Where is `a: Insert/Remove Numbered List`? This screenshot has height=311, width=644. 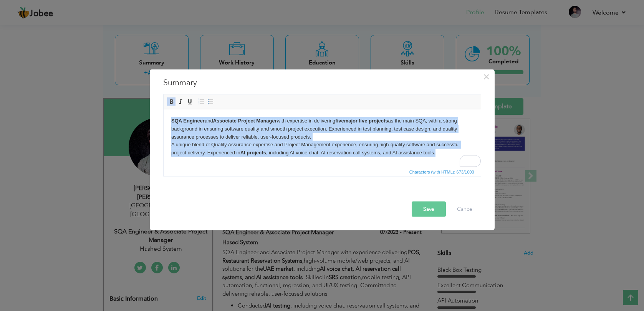 a: Insert/Remove Numbered List is located at coordinates (201, 102).